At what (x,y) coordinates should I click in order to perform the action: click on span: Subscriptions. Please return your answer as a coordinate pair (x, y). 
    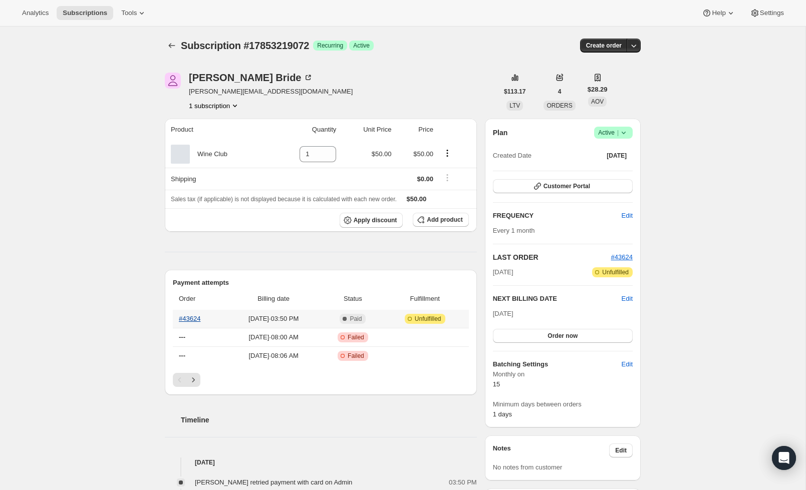
    Looking at the image, I should click on (85, 13).